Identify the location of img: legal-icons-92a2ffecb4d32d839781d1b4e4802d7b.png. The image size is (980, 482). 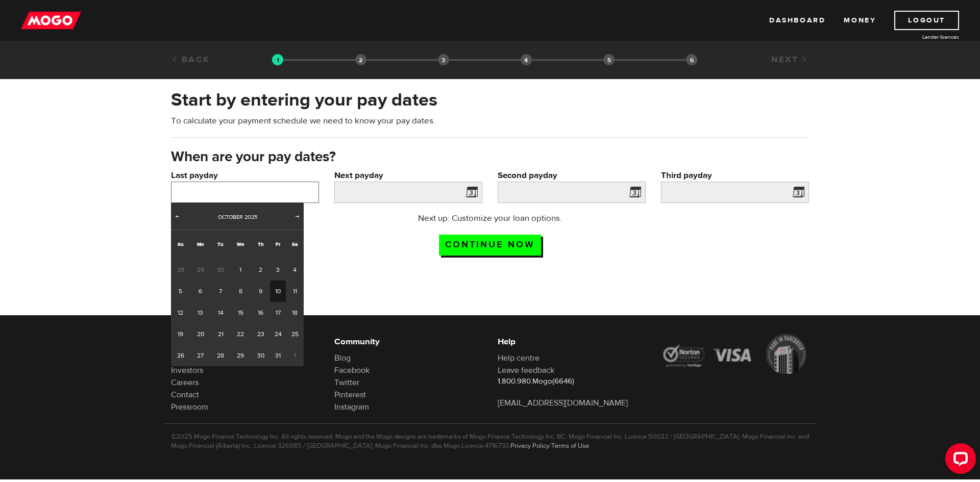
(735, 354).